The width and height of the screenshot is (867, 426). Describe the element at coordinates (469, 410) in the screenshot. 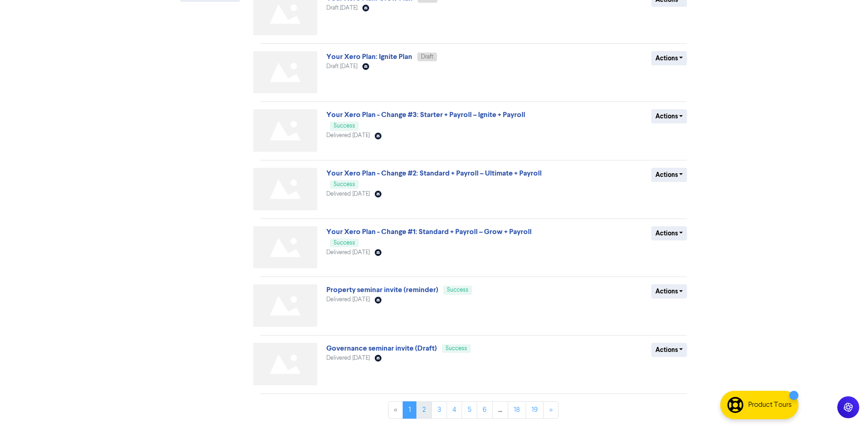

I see `a: Page 5` at that location.